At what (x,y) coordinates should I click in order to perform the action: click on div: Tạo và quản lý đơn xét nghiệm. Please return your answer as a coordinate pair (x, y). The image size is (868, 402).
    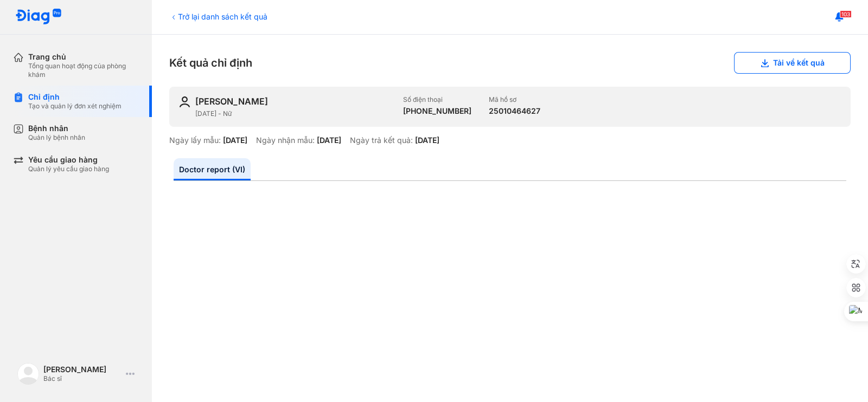
    Looking at the image, I should click on (75, 106).